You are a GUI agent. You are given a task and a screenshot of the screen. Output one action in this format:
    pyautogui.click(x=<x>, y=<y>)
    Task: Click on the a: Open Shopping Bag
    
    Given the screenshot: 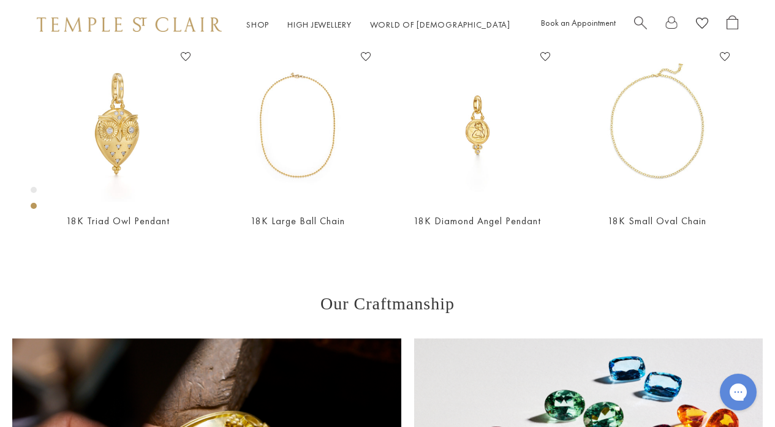 What is the action you would take?
    pyautogui.click(x=732, y=25)
    